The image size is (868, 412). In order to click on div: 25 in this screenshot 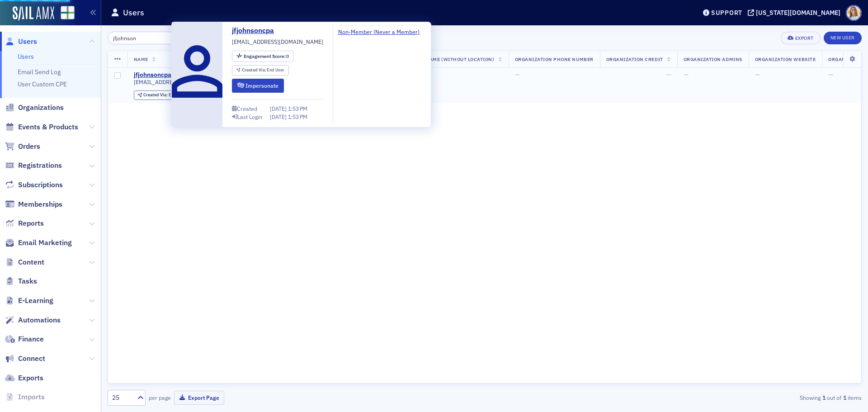, I will do `click(122, 397)`.